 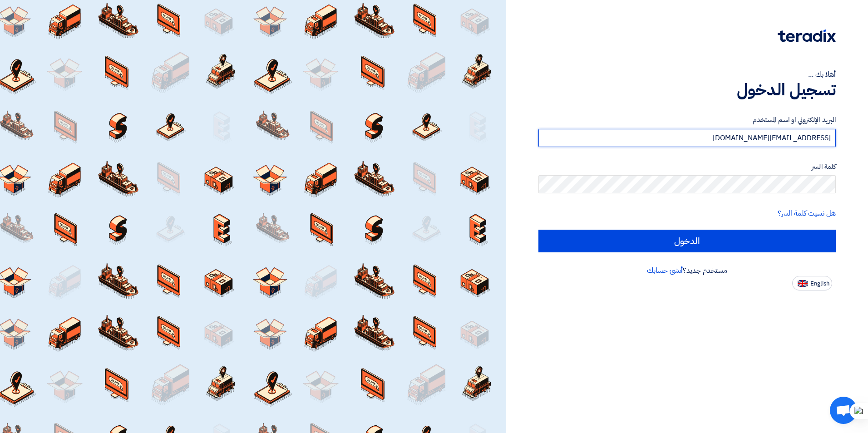 I want to click on label: البريد الإلكتروني او اسم المستخدم, so click(x=687, y=120).